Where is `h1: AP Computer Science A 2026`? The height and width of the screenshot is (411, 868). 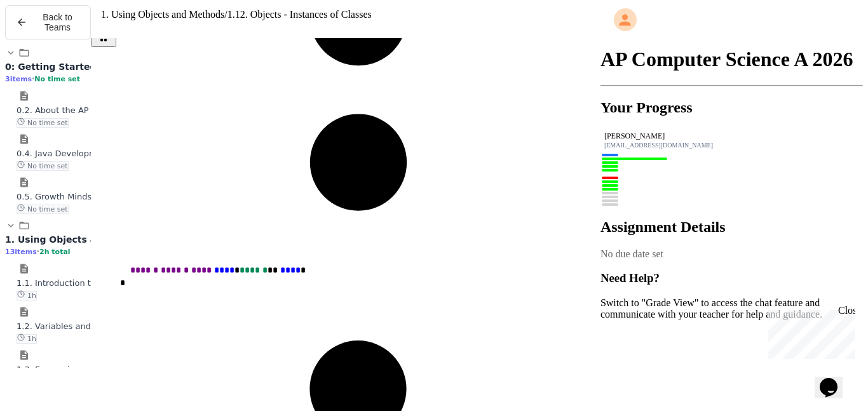
h1: AP Computer Science A 2026 is located at coordinates (731, 59).